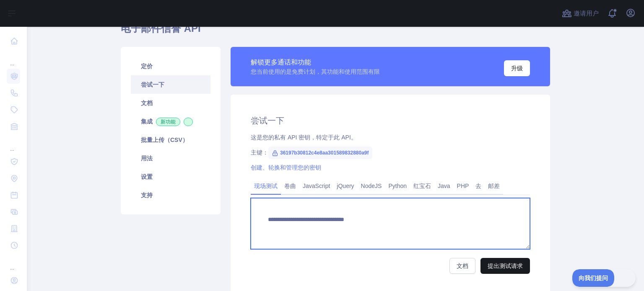 This screenshot has height=291, width=644. Describe the element at coordinates (463, 186) in the screenshot. I see `font: PHP` at that location.